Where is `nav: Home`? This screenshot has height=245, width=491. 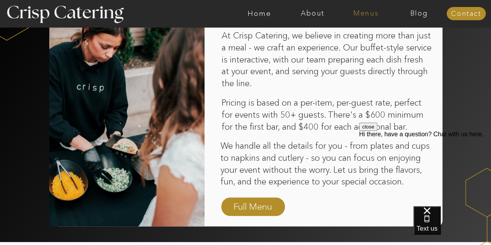
nav: Home is located at coordinates (259, 14).